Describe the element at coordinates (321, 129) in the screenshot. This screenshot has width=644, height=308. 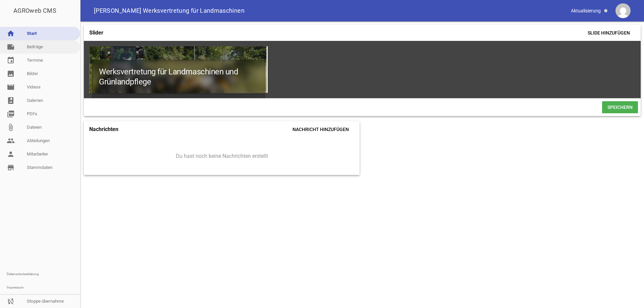
I see `span: Nachricht hinzufügen` at that location.